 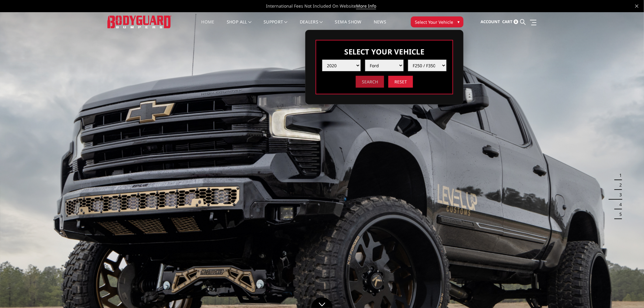 I want to click on a: Cart 0, so click(x=511, y=22).